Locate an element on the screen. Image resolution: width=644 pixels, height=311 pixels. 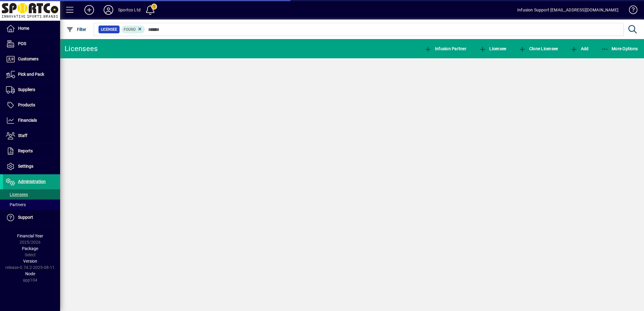
a: Reports is located at coordinates (31, 151).